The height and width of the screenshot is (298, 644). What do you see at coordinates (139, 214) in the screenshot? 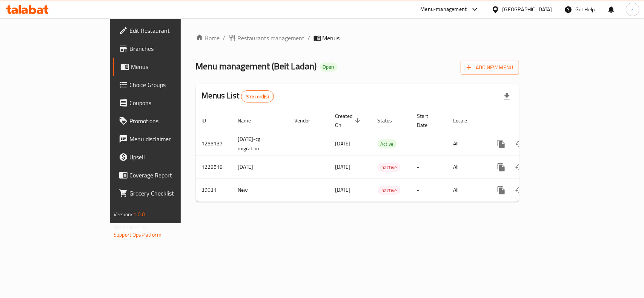
I see `span: 1.0.0` at bounding box center [139, 214].